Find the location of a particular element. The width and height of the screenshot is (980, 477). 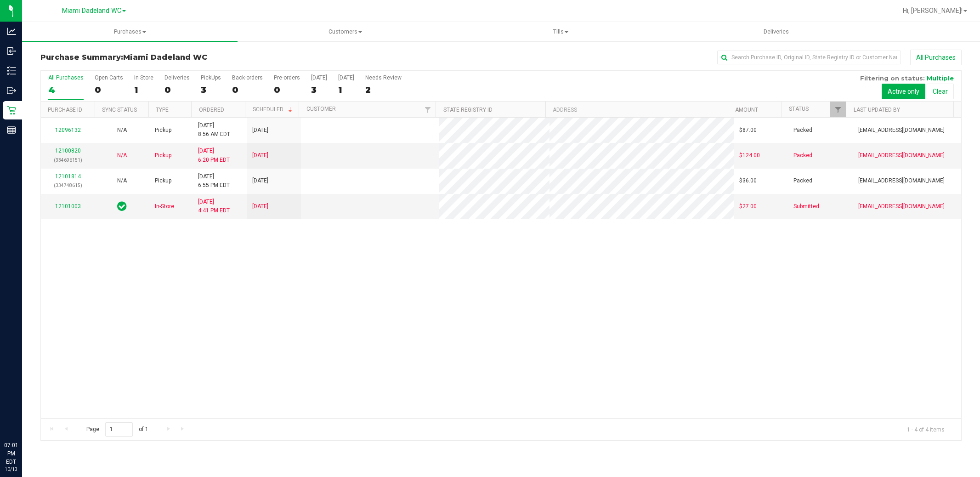

inline-svg: Inventory is located at coordinates (12, 70).